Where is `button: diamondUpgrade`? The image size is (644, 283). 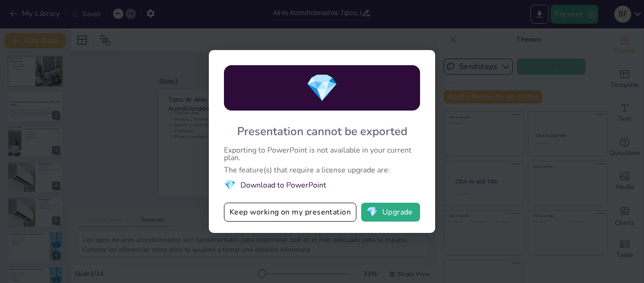 button: diamondUpgrade is located at coordinates (390, 212).